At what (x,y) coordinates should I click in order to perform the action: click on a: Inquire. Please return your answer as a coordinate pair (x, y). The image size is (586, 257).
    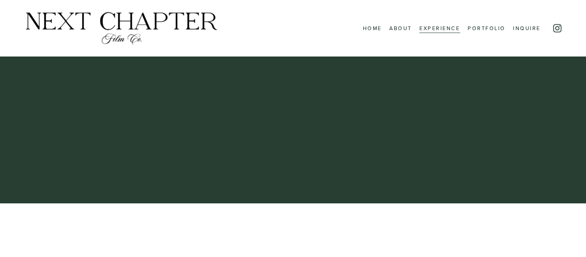
    Looking at the image, I should click on (526, 28).